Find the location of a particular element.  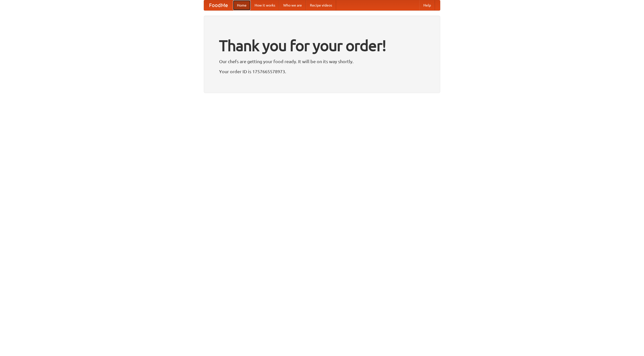

a: Help is located at coordinates (427, 5).